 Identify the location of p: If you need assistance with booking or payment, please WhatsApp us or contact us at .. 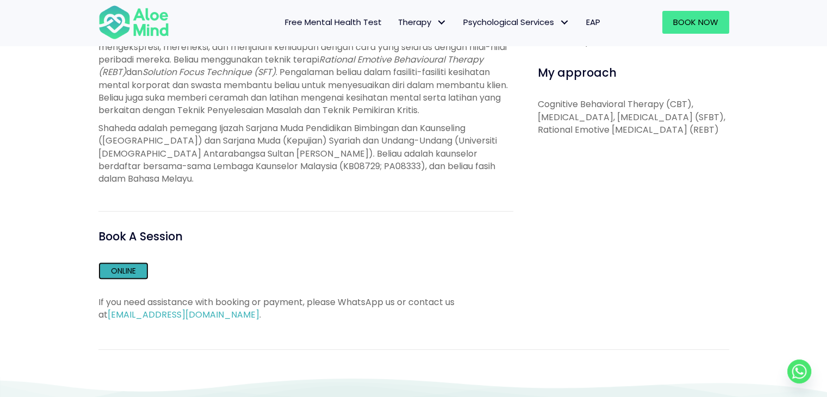
(306, 308).